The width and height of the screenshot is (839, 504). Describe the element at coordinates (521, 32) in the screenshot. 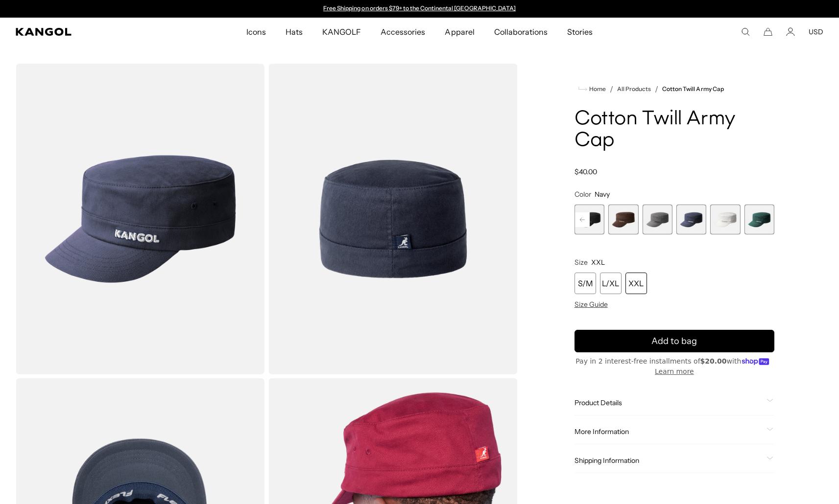

I see `span: Collaborations` at that location.